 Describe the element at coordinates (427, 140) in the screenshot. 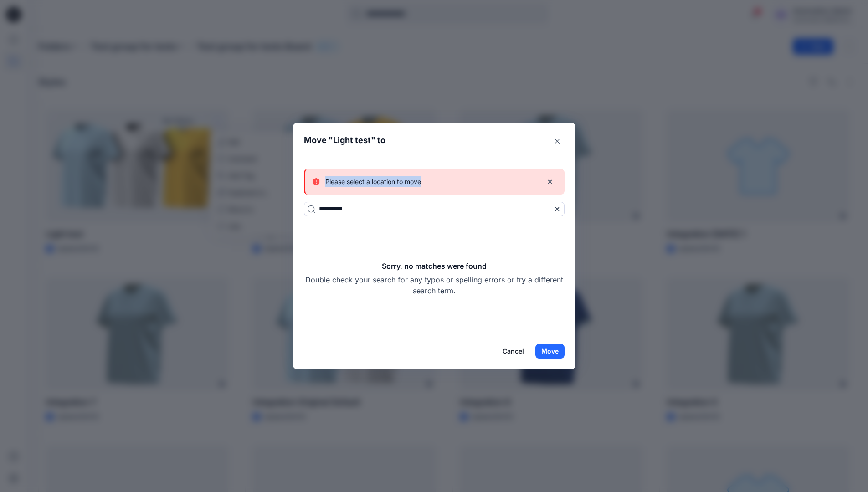

I see `header: Move " " to` at that location.